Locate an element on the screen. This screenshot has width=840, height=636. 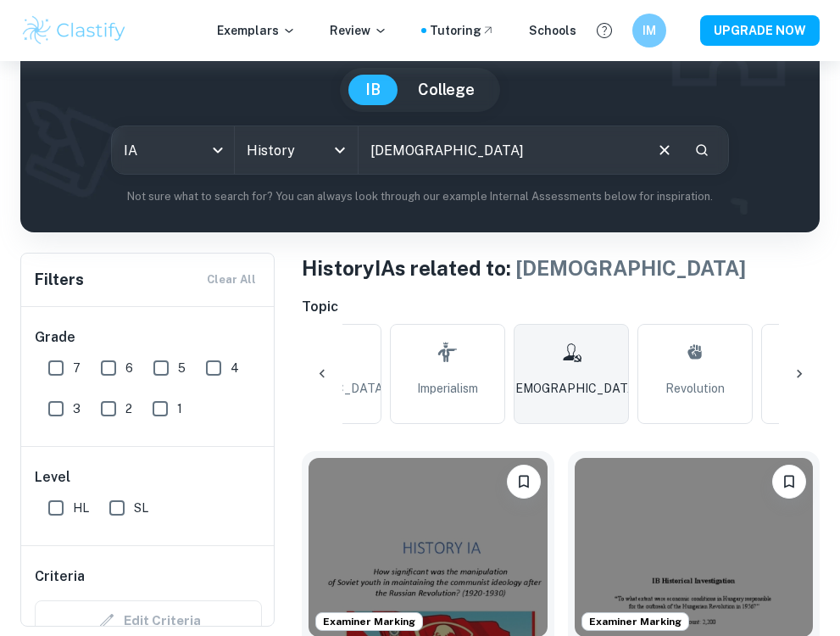
button: College is located at coordinates (446, 90).